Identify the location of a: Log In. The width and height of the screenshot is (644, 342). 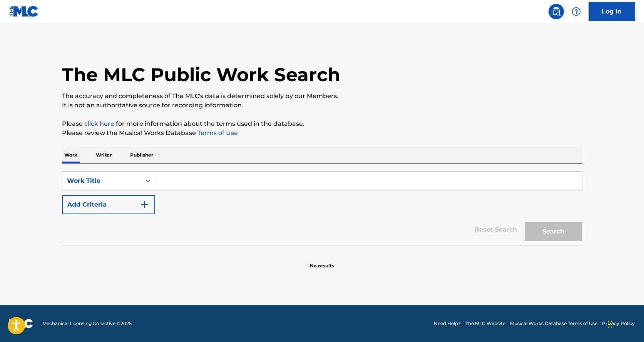
(612, 12).